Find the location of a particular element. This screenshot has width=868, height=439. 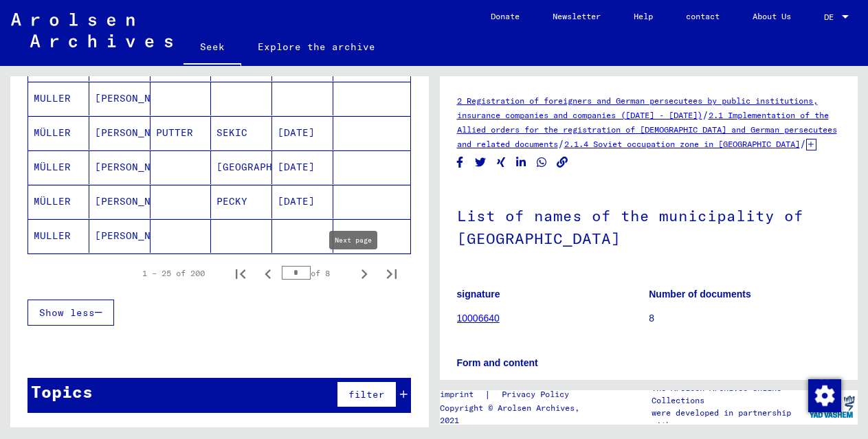

font: Topics is located at coordinates (62, 392).